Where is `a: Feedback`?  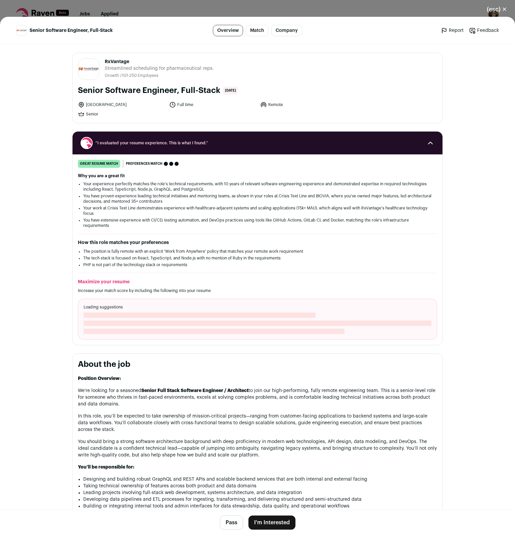 a: Feedback is located at coordinates (484, 31).